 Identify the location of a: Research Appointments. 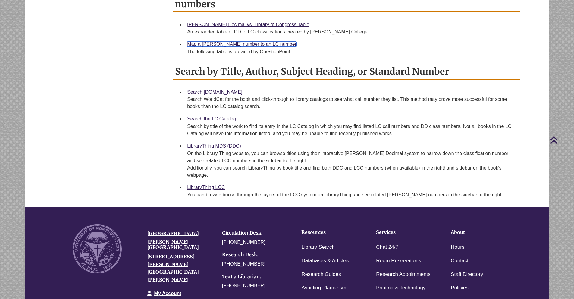
(403, 274).